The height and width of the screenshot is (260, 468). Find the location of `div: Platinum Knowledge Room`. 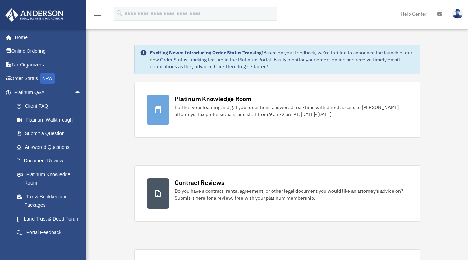

div: Platinum Knowledge Room is located at coordinates (213, 99).